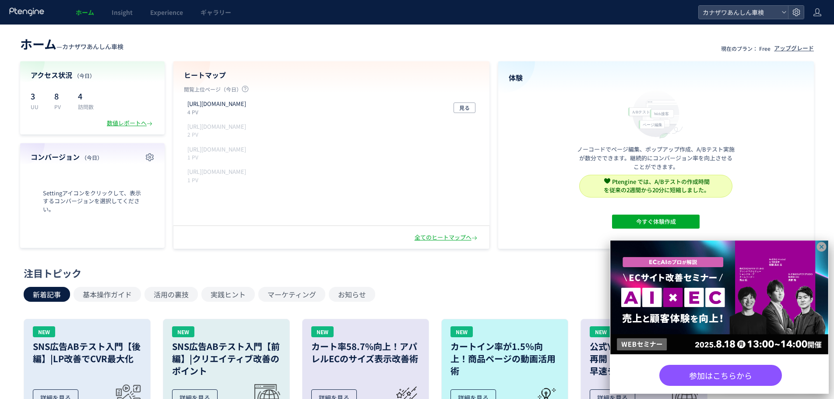 The width and height of the screenshot is (834, 399). Describe the element at coordinates (218, 112) in the screenshot. I see `p: 4 PV` at that location.